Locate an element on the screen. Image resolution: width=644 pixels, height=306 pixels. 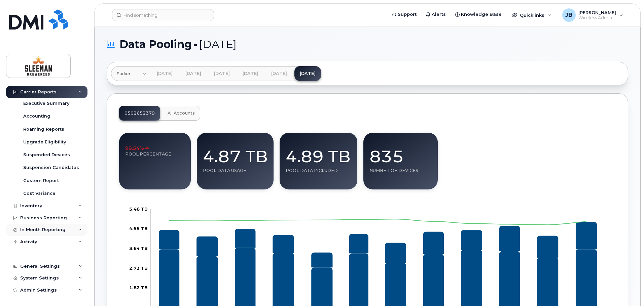
div: 835 is located at coordinates (400, 153).